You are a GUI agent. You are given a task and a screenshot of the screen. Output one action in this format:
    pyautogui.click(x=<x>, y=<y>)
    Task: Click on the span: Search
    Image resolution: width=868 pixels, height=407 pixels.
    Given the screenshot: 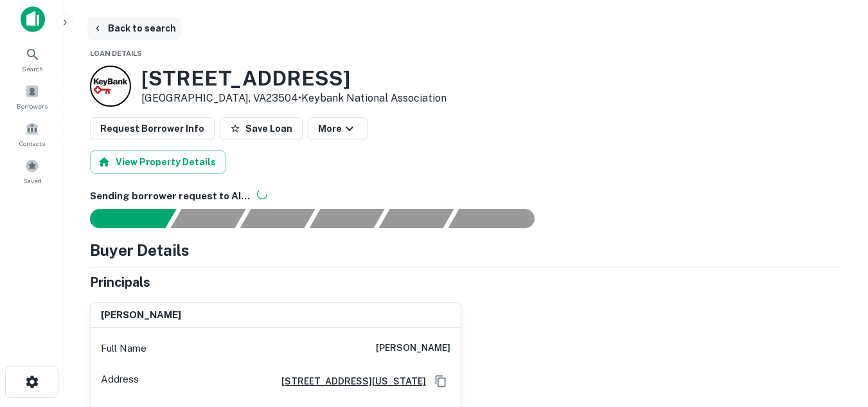 What is the action you would take?
    pyautogui.click(x=32, y=69)
    